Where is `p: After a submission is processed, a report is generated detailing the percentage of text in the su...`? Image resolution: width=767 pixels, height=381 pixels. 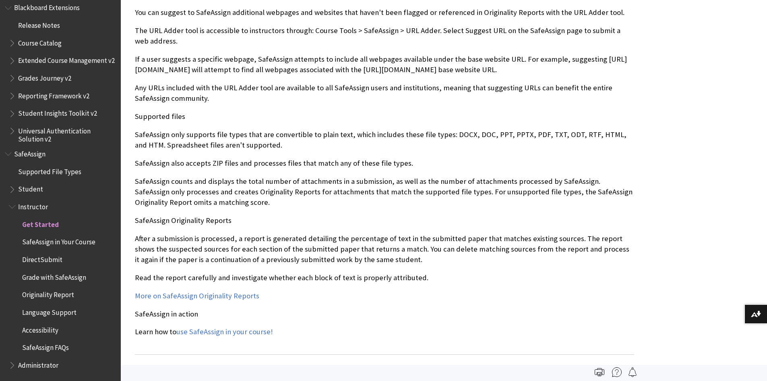
p: After a submission is processed, a report is generated detailing the percentage of text in the su... is located at coordinates (385, 249).